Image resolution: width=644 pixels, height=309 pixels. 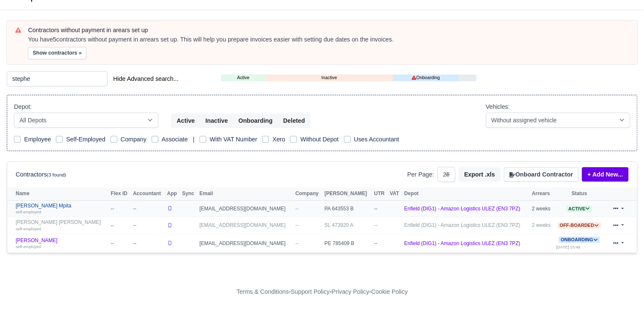 I want to click on label: Without Depot, so click(x=319, y=140).